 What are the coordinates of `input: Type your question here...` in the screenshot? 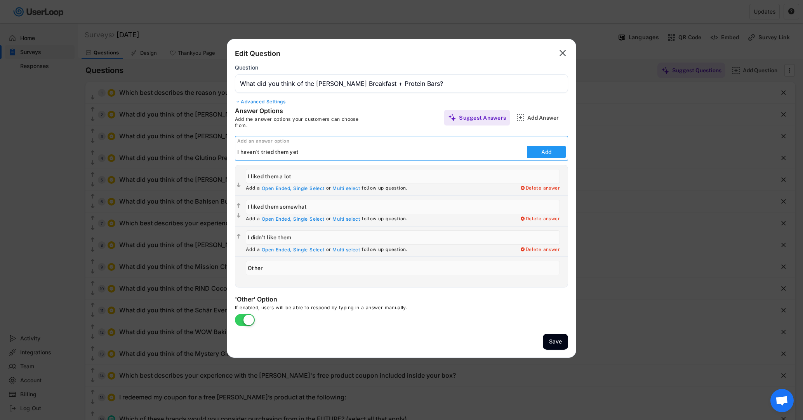 It's located at (402, 84).